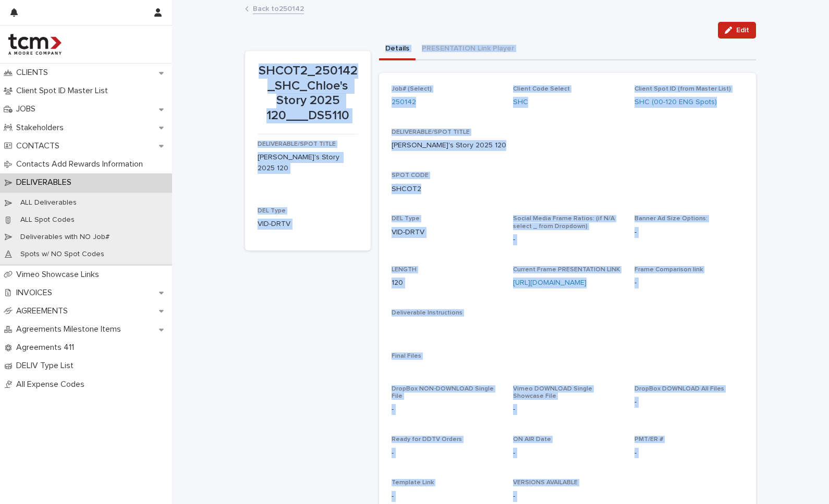  I want to click on p: Deliverables with NO Job#, so click(65, 237).